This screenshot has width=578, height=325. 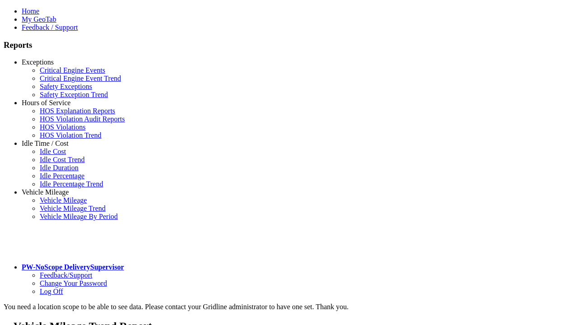 What do you see at coordinates (39, 19) in the screenshot?
I see `a: My GeoTab` at bounding box center [39, 19].